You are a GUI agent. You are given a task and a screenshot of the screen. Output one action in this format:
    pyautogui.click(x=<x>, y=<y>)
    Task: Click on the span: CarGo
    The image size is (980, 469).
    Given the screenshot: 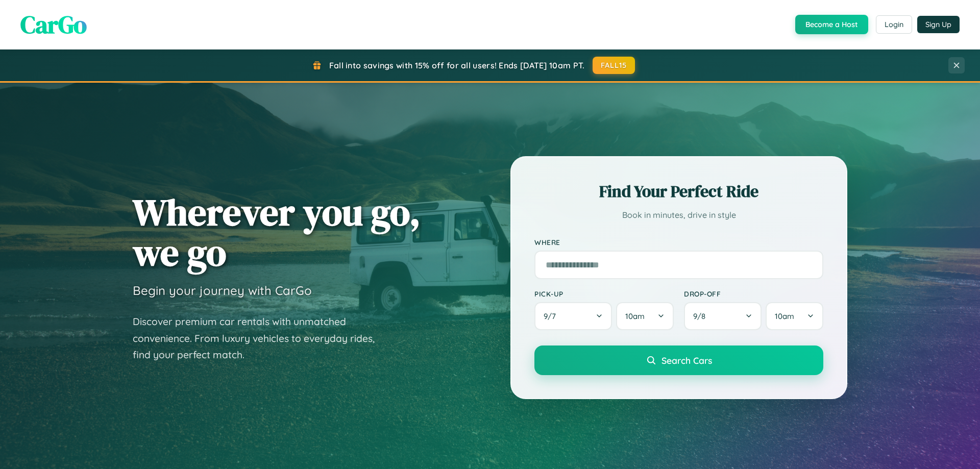 What is the action you would take?
    pyautogui.click(x=54, y=24)
    